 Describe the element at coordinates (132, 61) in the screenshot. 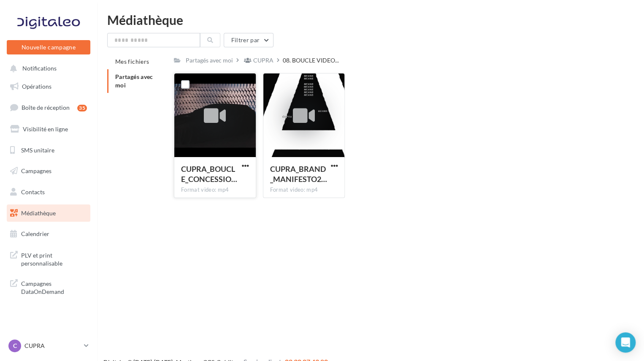

I see `span: Mes fichiers` at that location.